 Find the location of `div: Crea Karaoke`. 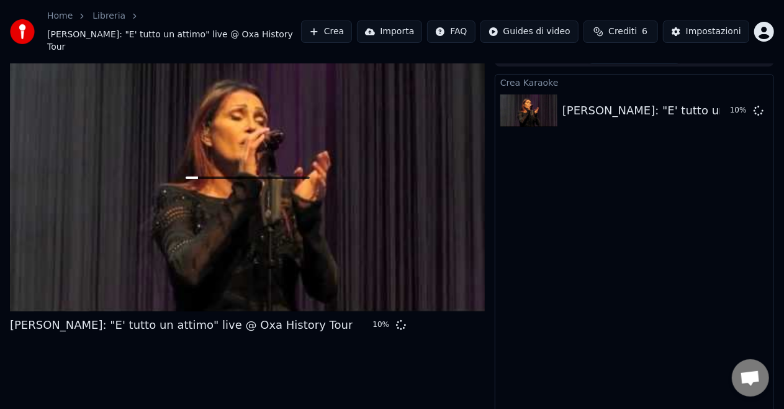

div: Crea Karaoke is located at coordinates (635, 82).